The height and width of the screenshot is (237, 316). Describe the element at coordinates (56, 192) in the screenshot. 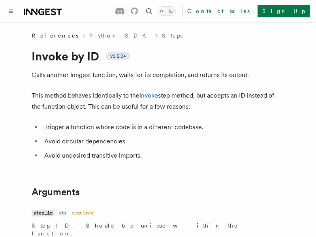

I see `a: Arguments` at that location.